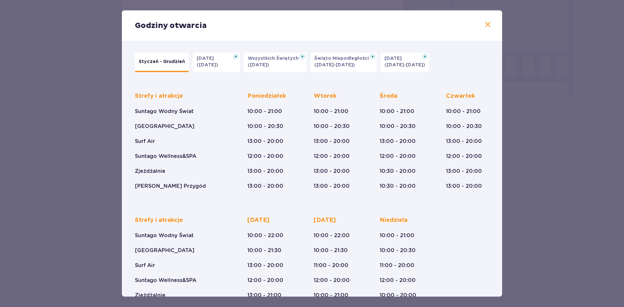 The width and height of the screenshot is (624, 307). Describe the element at coordinates (325, 96) in the screenshot. I see `p: Wtorek` at that location.